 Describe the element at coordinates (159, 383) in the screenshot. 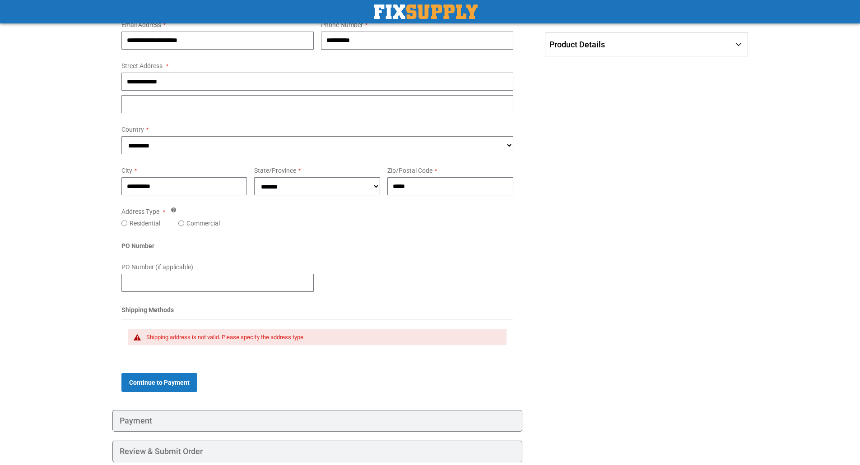

I see `button: Continue to Payment` at that location.